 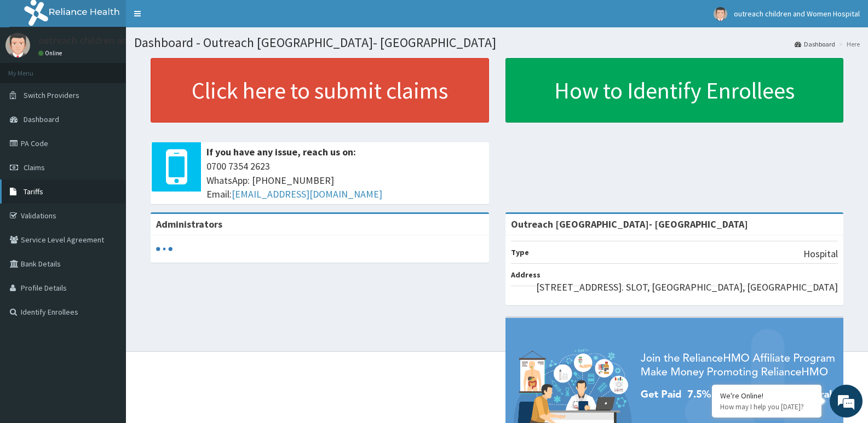 I want to click on span: Switch Providers, so click(x=52, y=95).